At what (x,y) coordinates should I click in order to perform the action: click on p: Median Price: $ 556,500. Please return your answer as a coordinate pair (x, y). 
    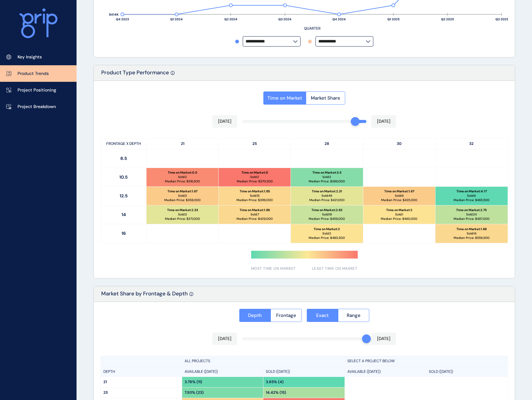
    Looking at the image, I should click on (472, 238).